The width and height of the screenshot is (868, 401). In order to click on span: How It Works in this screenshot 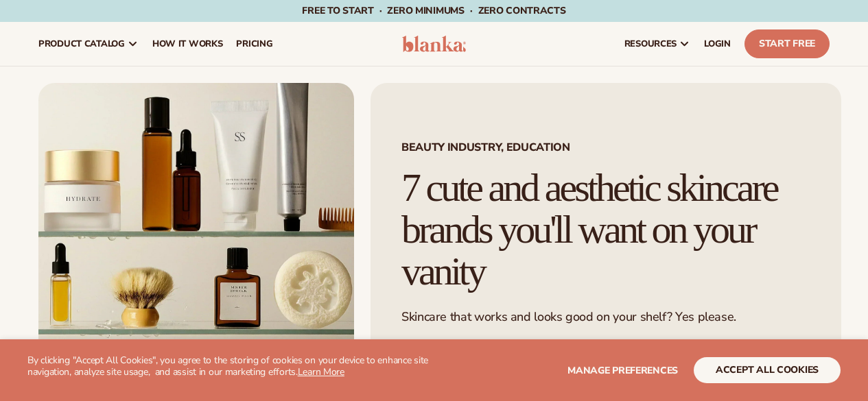, I will do `click(187, 44)`.